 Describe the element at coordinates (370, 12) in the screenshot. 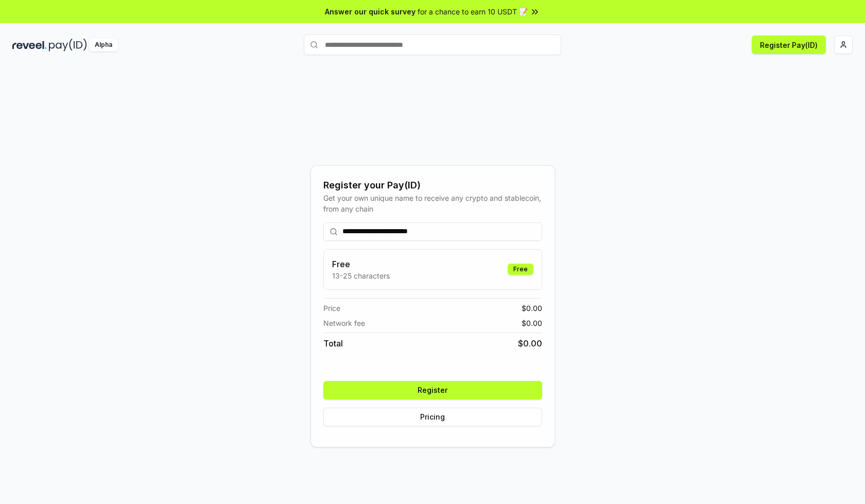

I see `span: Answer our quick survey` at that location.